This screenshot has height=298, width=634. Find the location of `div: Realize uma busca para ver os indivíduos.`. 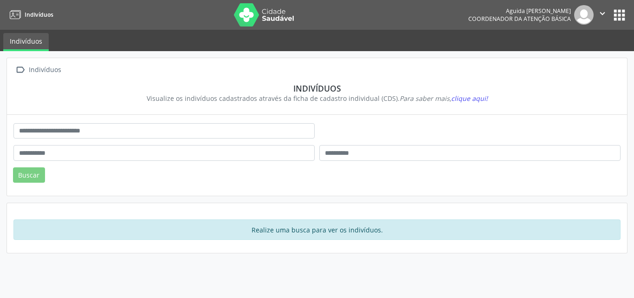

div: Realize uma busca para ver os indivíduos. is located at coordinates (317, 229).